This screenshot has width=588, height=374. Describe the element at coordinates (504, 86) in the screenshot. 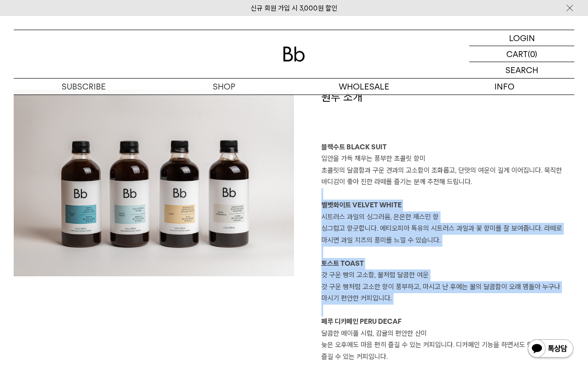

I see `p: INFO` at that location.